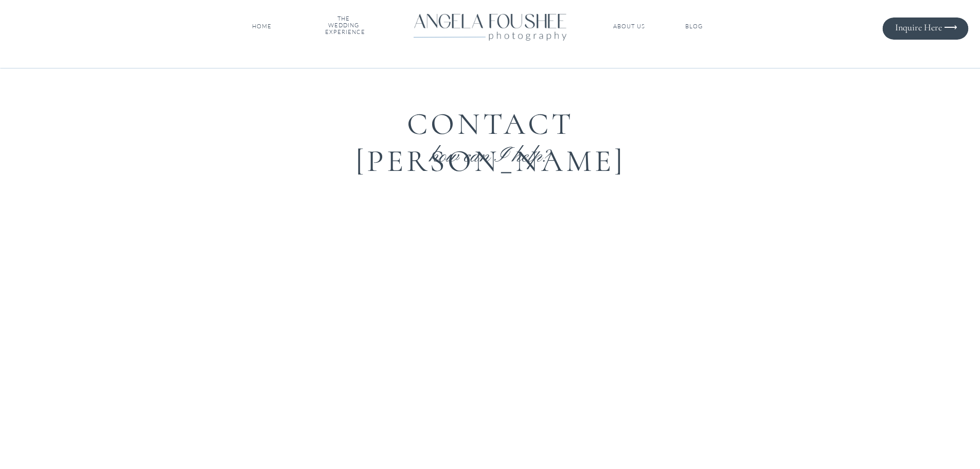 Image resolution: width=980 pixels, height=469 pixels. I want to click on a: Inquire Here ⟶, so click(921, 27).